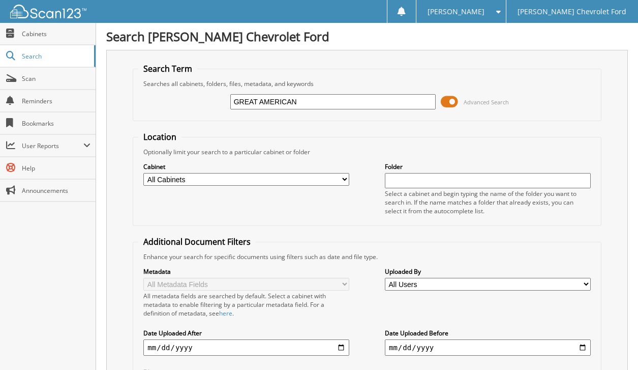  What do you see at coordinates (56, 123) in the screenshot?
I see `span: Bookmarks` at bounding box center [56, 123].